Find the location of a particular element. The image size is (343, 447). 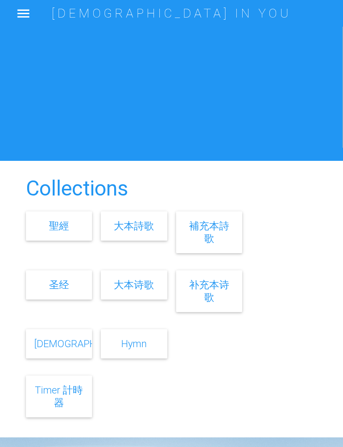

h2: Collections is located at coordinates (171, 188).